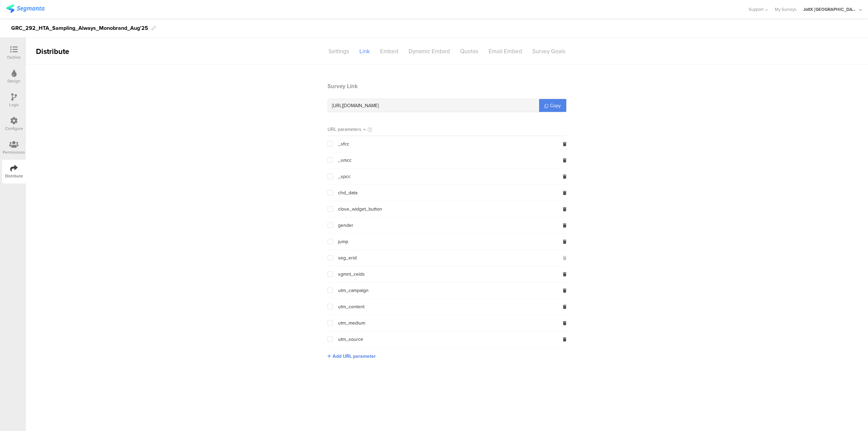 The image size is (868, 431). Describe the element at coordinates (79, 28) in the screenshot. I see `div: GRC_292_HTA_Sampling_Always_Monobrand_Aug'25` at that location.